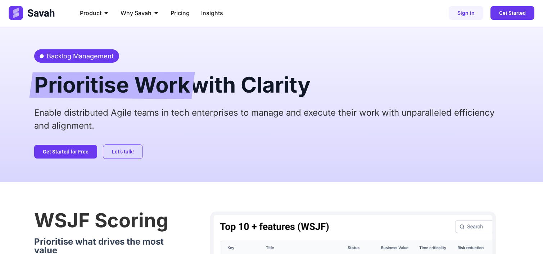 This screenshot has height=254, width=543. What do you see at coordinates (123, 152) in the screenshot?
I see `a: Let’s talk!` at bounding box center [123, 152].